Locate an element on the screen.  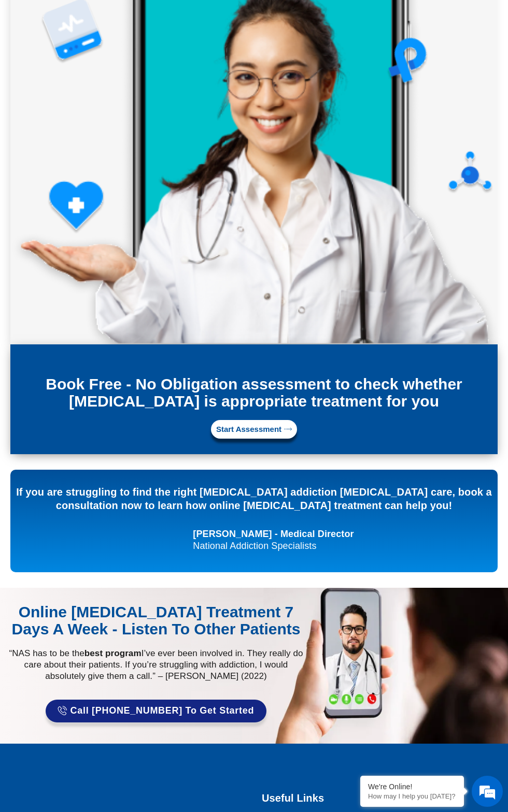
div: National Addiction Specialists is located at coordinates (273, 546).